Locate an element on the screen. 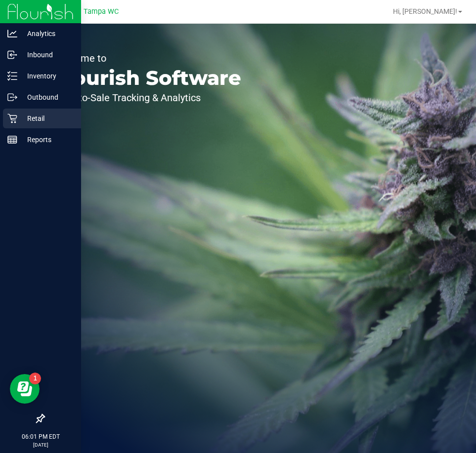  p: Welcome to is located at coordinates (147, 59).